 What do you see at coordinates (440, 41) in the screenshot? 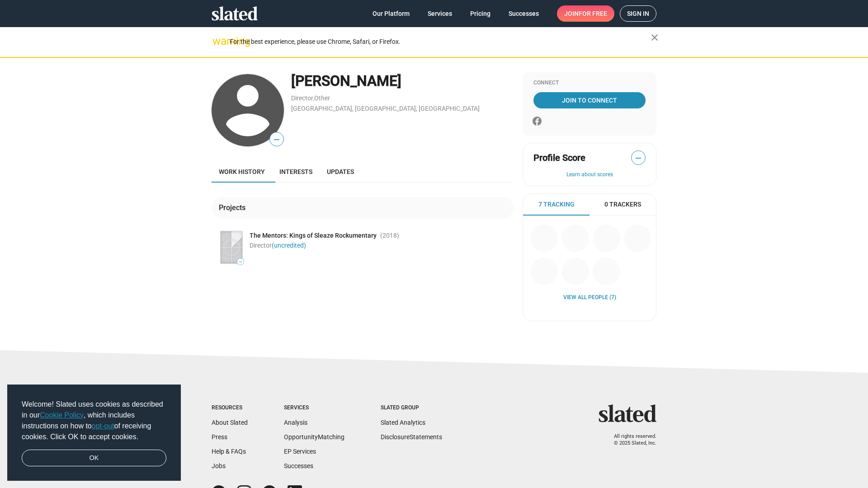
I see `div: For the best experience, please use Chrome, Safari, or Firefox.` at bounding box center [440, 41].